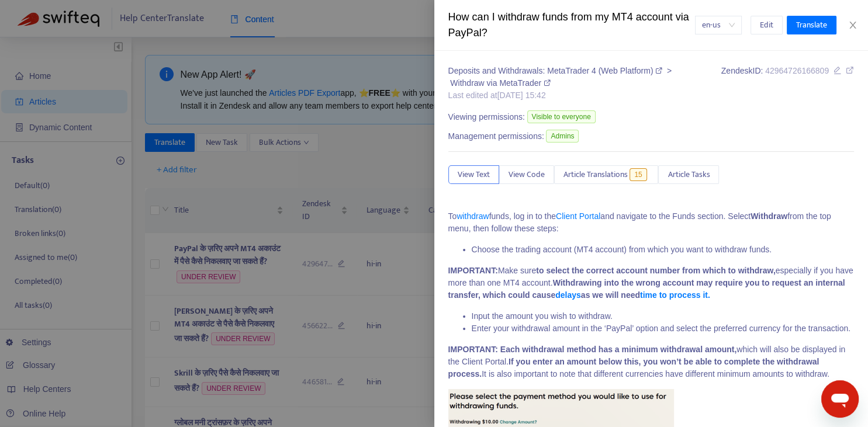 The width and height of the screenshot is (868, 427). What do you see at coordinates (675, 295) in the screenshot?
I see `strong: time to process it.` at bounding box center [675, 295].